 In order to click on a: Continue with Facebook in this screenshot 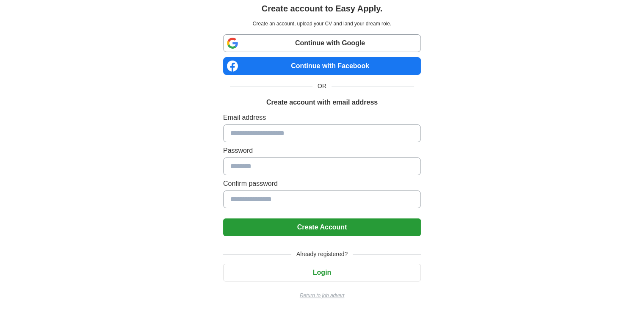, I will do `click(322, 66)`.